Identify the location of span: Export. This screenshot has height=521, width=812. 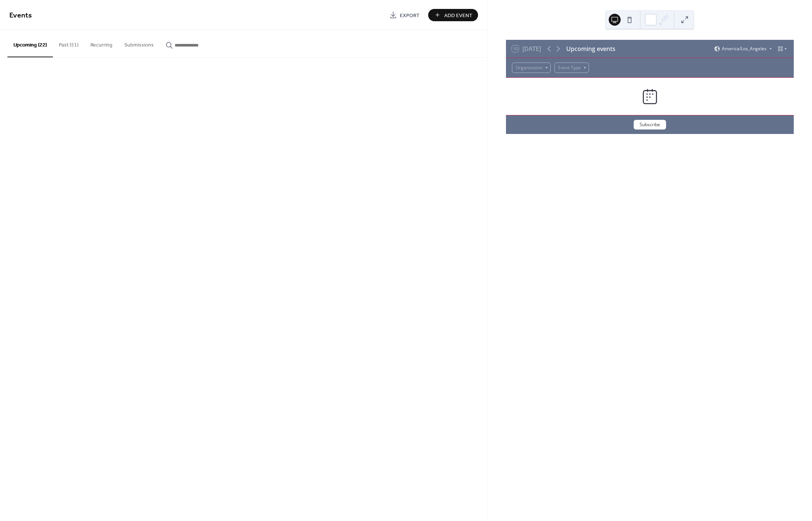
(410, 15).